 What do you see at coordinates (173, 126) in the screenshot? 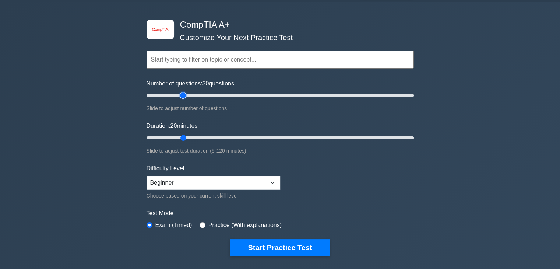
I see `span: 20` at bounding box center [173, 126].